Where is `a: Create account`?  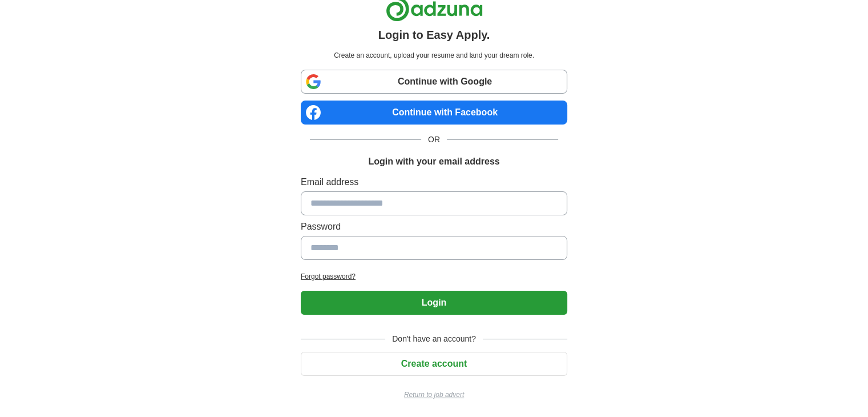
a: Create account is located at coordinates (434, 363).